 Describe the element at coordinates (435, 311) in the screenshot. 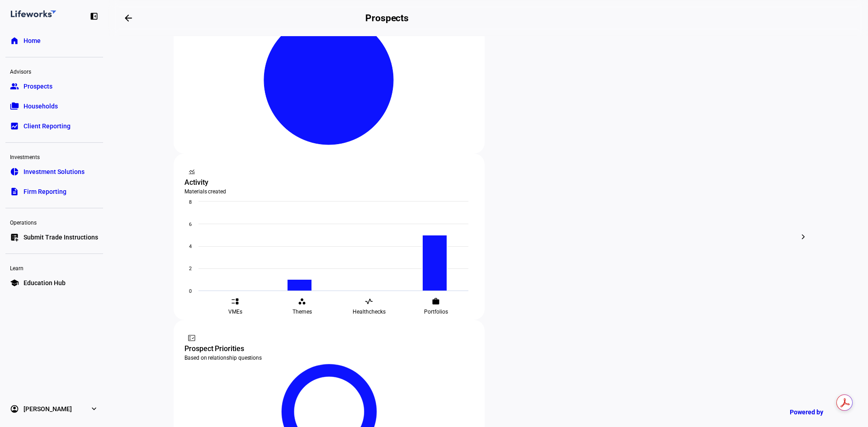

I see `span: Portfolios` at that location.